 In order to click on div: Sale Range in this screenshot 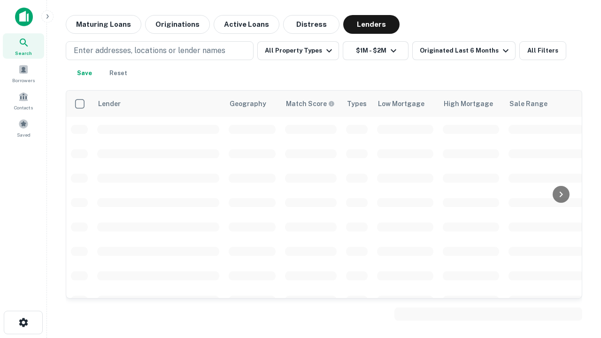, I will do `click(529, 104)`.